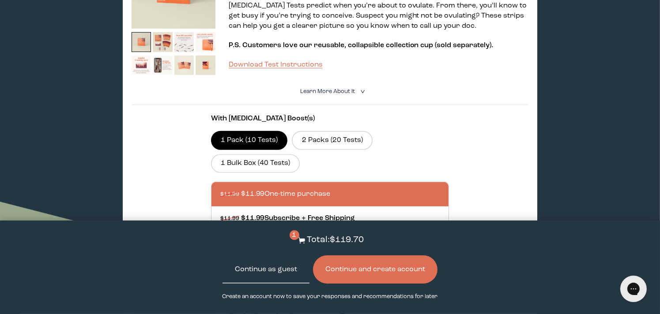 This screenshot has width=660, height=314. I want to click on label: 1 Pack (10 Tests), so click(250, 140).